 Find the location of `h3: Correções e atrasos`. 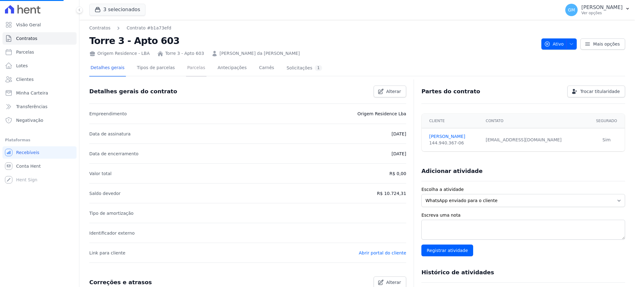

h3: Correções e atrasos is located at coordinates (121, 282).